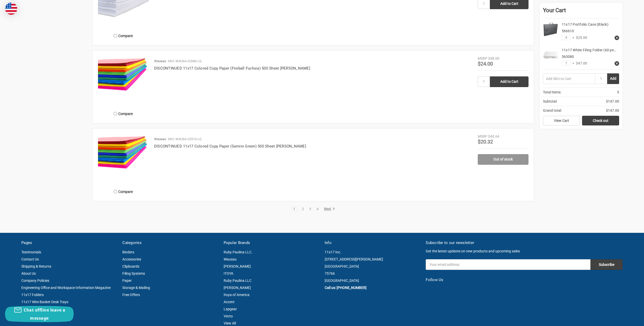  I want to click on div: Your Cart, so click(581, 12).